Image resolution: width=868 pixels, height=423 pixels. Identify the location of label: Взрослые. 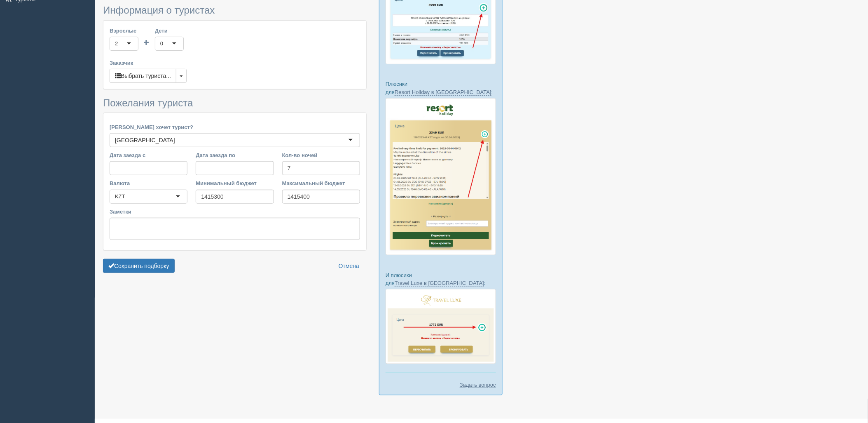
(124, 30).